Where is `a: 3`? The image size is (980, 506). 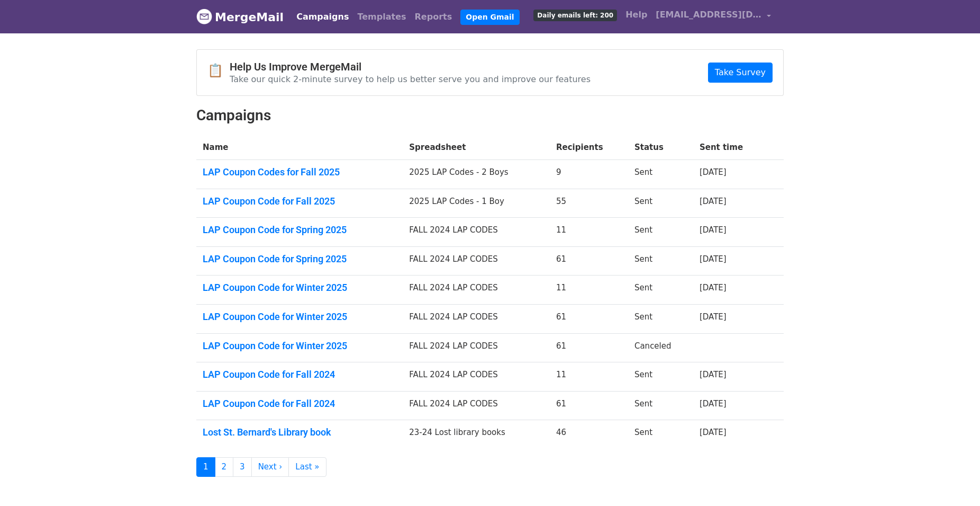
a: 3 is located at coordinates (243, 467).